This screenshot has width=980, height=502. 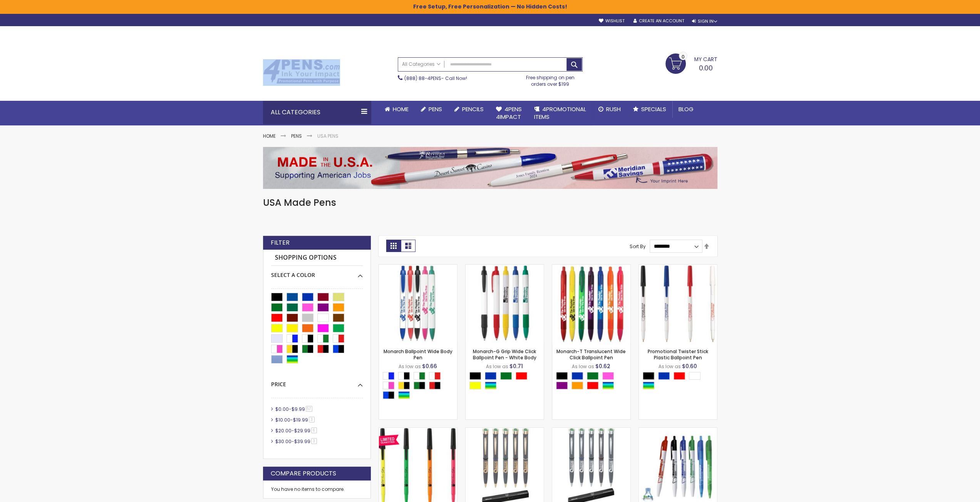 I want to click on strong: Shopping Options, so click(x=317, y=258).